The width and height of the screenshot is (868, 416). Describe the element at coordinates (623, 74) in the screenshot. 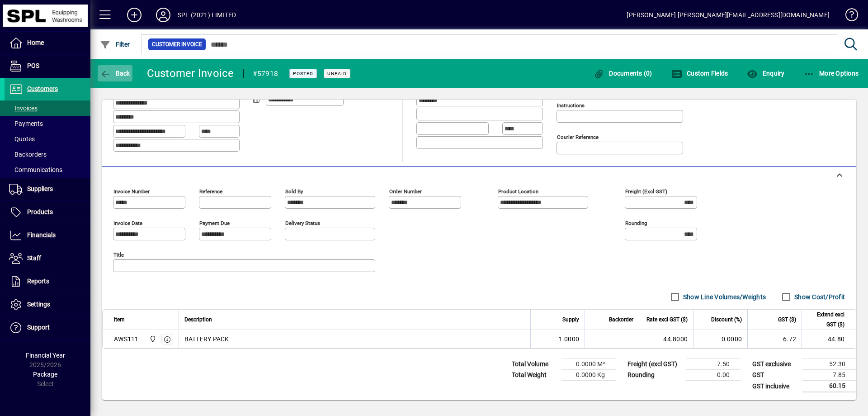

I see `span: Documents (0)` at that location.